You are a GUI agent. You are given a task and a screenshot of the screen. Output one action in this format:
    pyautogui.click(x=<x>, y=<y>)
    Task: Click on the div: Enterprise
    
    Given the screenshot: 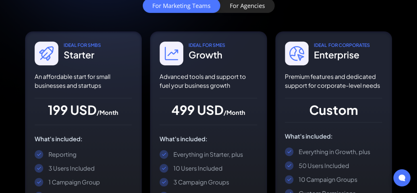 What is the action you would take?
    pyautogui.click(x=342, y=55)
    